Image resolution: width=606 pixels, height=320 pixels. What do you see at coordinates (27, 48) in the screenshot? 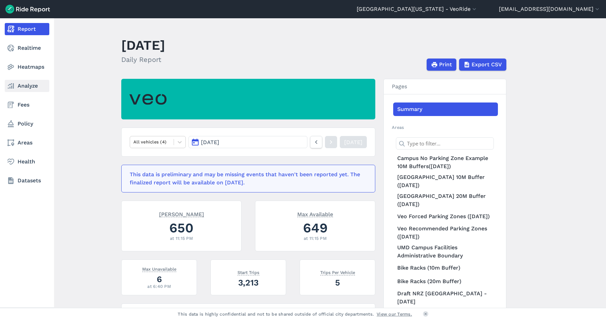
I see `a: Realtime` at bounding box center [27, 48].